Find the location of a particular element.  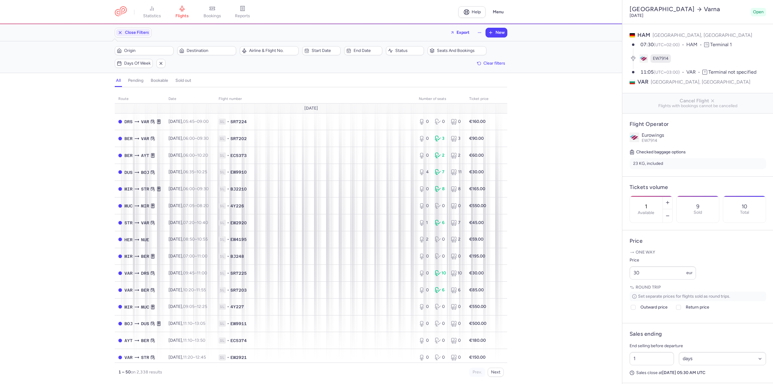

div: 1 is located at coordinates (424, 223).